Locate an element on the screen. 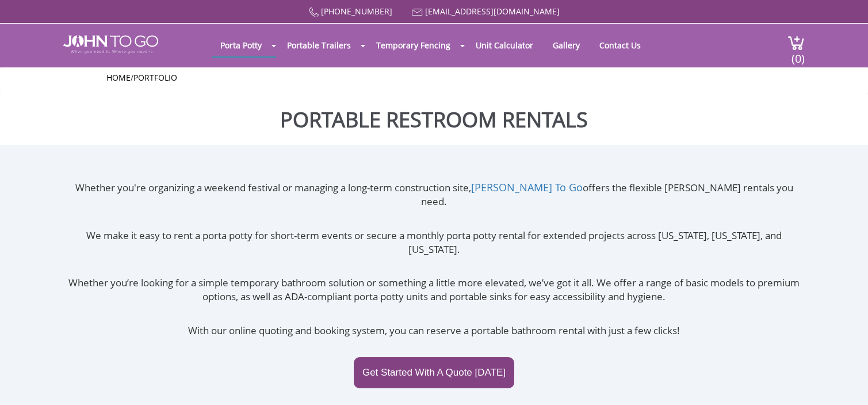  a: Unit Calculator is located at coordinates (504, 45).